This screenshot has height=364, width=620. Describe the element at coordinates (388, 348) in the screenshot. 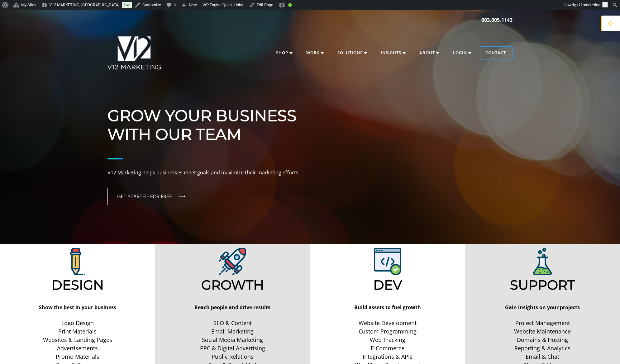

I see `a: E-Commerce` at that location.